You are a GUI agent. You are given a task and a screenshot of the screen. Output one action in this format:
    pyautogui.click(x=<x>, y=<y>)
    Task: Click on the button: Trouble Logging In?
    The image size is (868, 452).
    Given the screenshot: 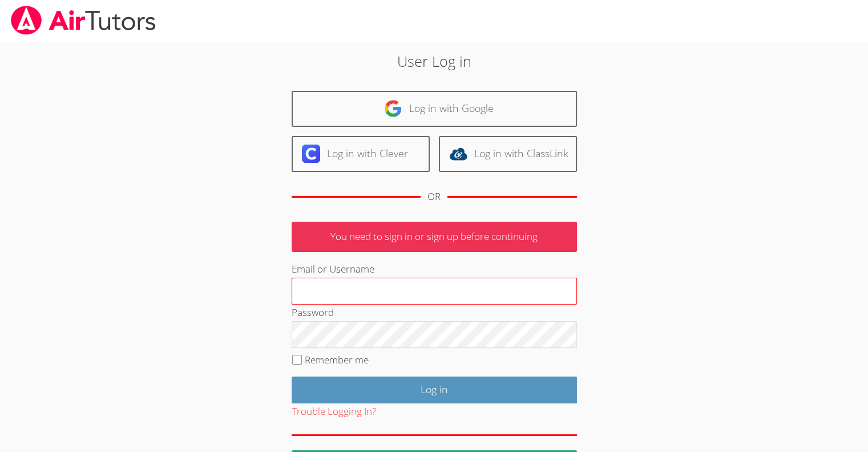 What is the action you would take?
    pyautogui.click(x=334, y=412)
    